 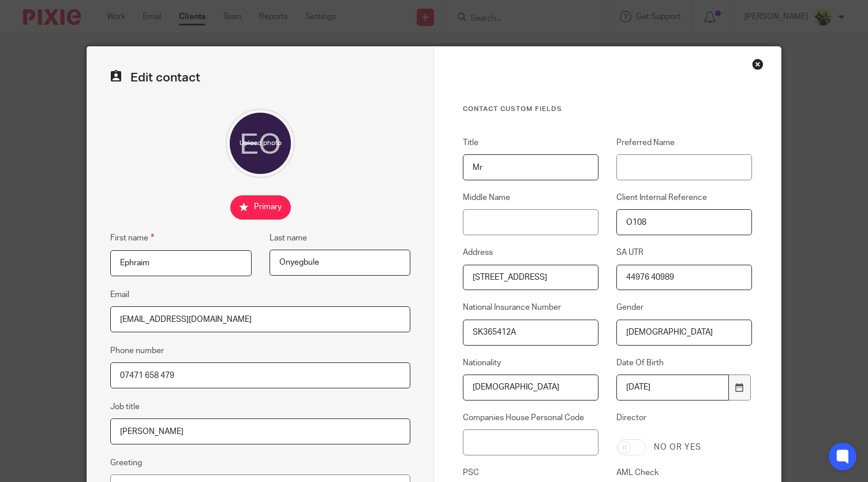 What do you see at coordinates (137, 351) in the screenshot?
I see `label: Phone number` at bounding box center [137, 351].